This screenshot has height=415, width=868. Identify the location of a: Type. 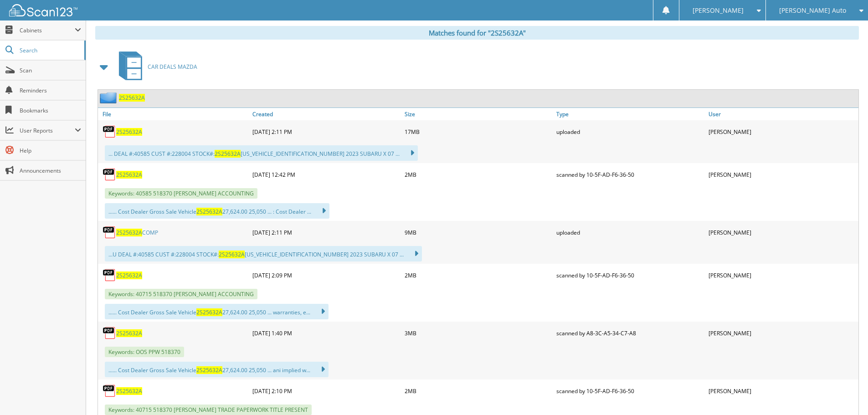
(630, 114).